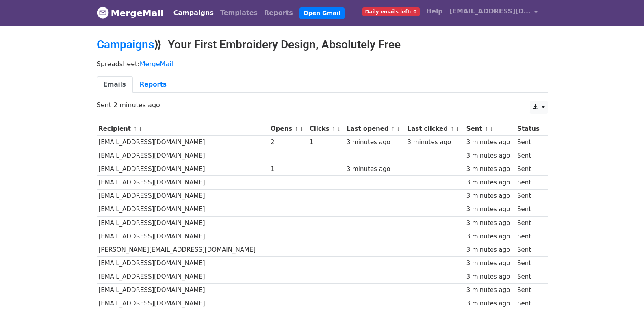  I want to click on a: Templates, so click(239, 13).